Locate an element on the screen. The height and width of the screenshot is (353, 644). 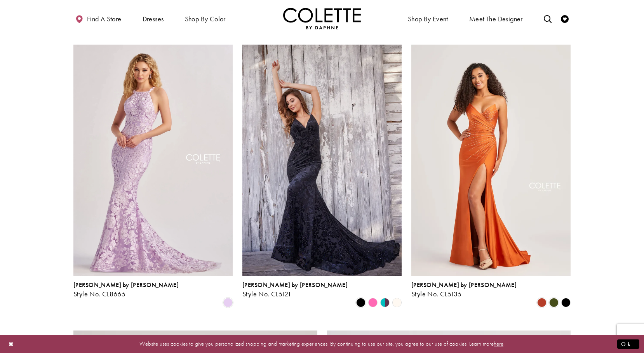
button: Submit Dialog is located at coordinates (628, 344).